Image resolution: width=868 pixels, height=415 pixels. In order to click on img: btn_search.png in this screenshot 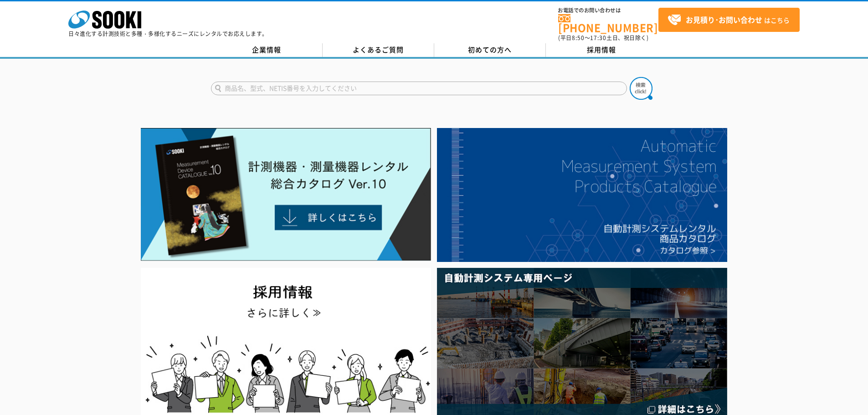, I will do `click(641, 89)`.